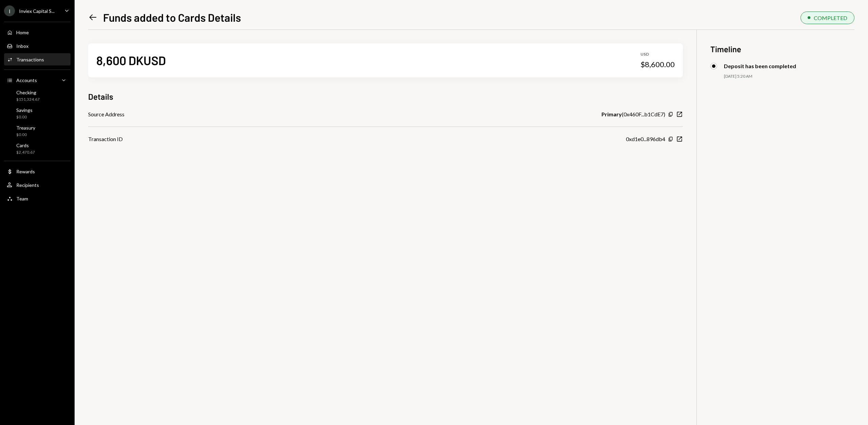  What do you see at coordinates (30, 60) in the screenshot?
I see `div: Transactions` at bounding box center [30, 60].